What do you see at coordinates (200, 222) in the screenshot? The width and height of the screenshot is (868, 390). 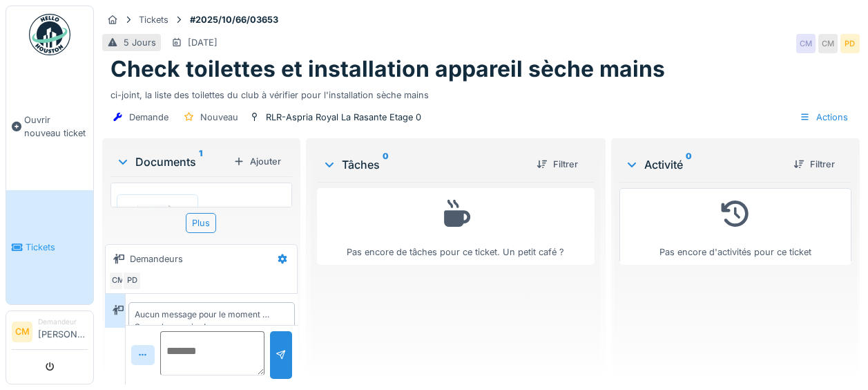 I see `div: Plus` at bounding box center [200, 222].